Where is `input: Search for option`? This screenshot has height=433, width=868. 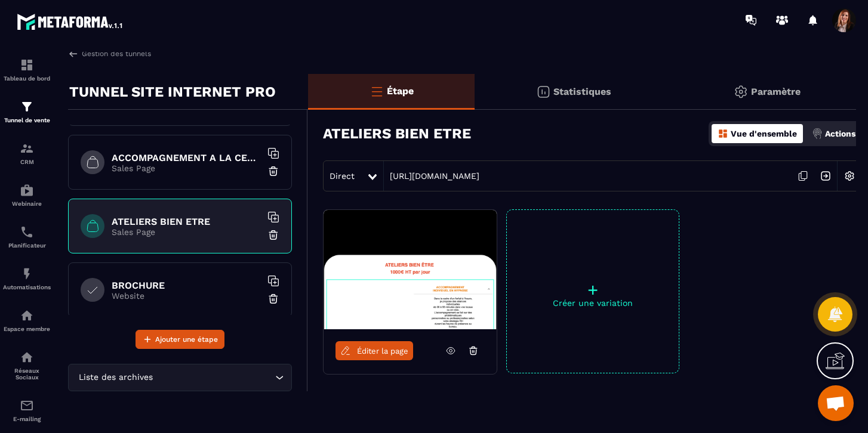 input: Search for option is located at coordinates (214, 378).